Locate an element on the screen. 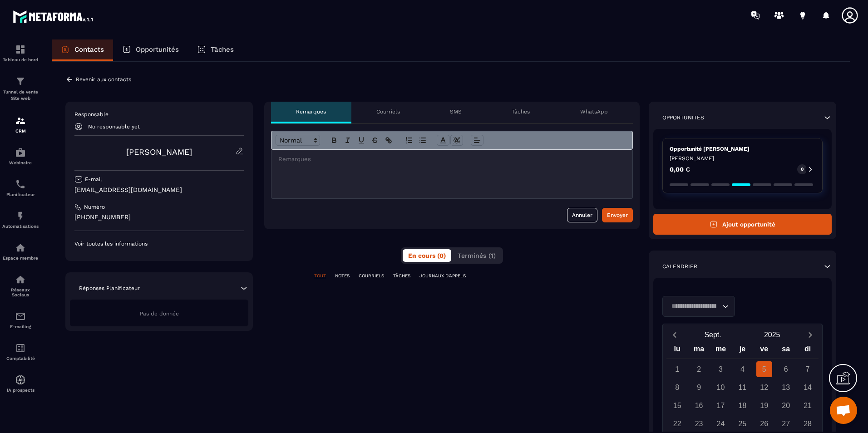 The image size is (868, 433). div: di is located at coordinates (808, 350).